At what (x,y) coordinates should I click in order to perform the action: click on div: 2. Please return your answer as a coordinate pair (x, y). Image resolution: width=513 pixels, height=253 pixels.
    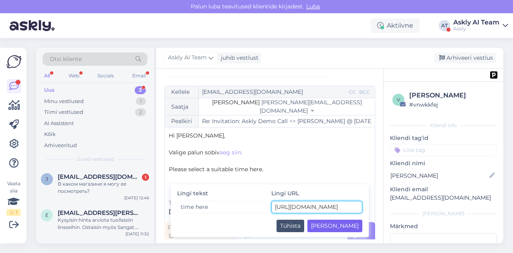
    Looking at the image, I should click on (140, 112).